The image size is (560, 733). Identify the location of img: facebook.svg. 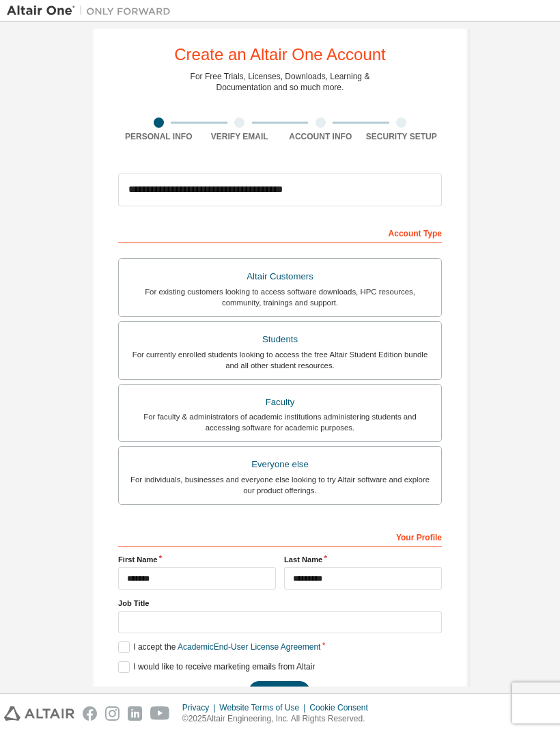
(89, 713).